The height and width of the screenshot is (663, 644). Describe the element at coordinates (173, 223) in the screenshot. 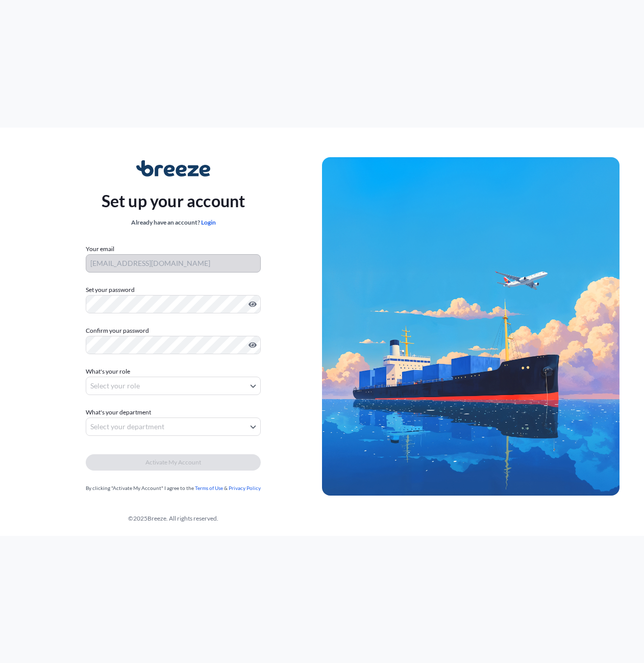

I see `div: Already have an account?` at that location.